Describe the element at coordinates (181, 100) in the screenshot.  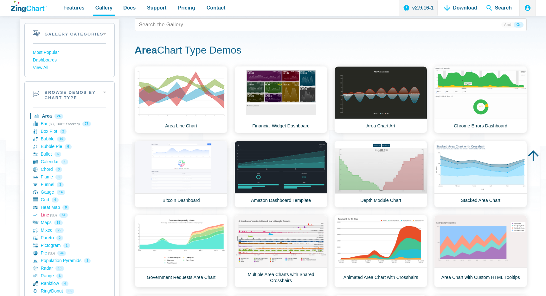
I see `a: Area Line Chart` at that location.